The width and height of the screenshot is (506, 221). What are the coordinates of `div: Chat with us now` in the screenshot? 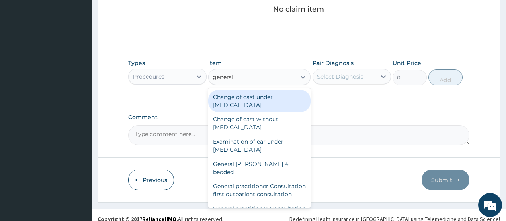 It's located at (88, 50).